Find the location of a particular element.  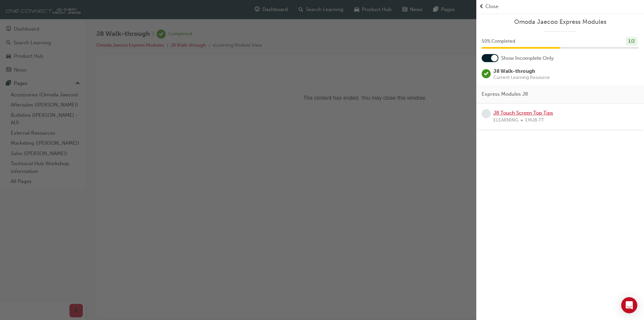

span: J8 Walk-through is located at coordinates (514, 71).